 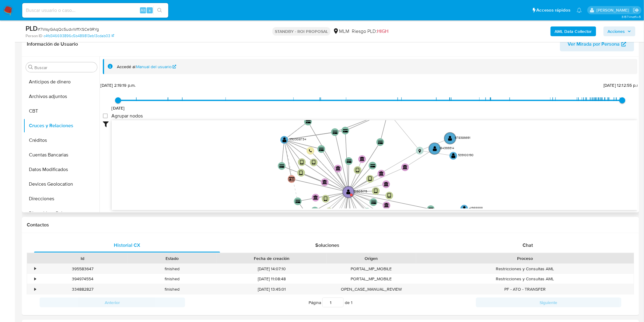 What do you see at coordinates (82, 289) in the screenshot?
I see `div: 334882827` at bounding box center [82, 289].